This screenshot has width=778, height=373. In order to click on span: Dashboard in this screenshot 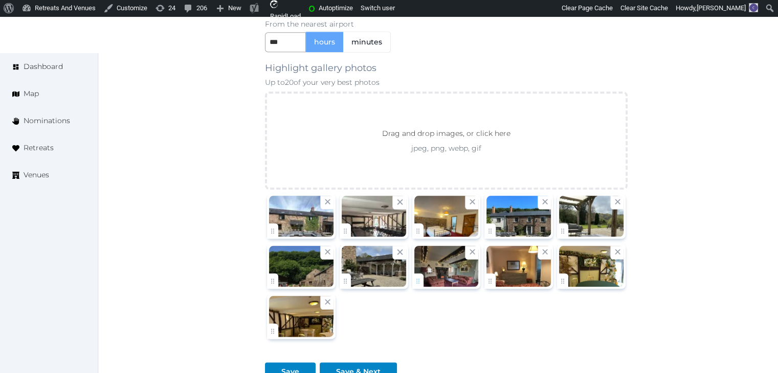, I will do `click(43, 66)`.